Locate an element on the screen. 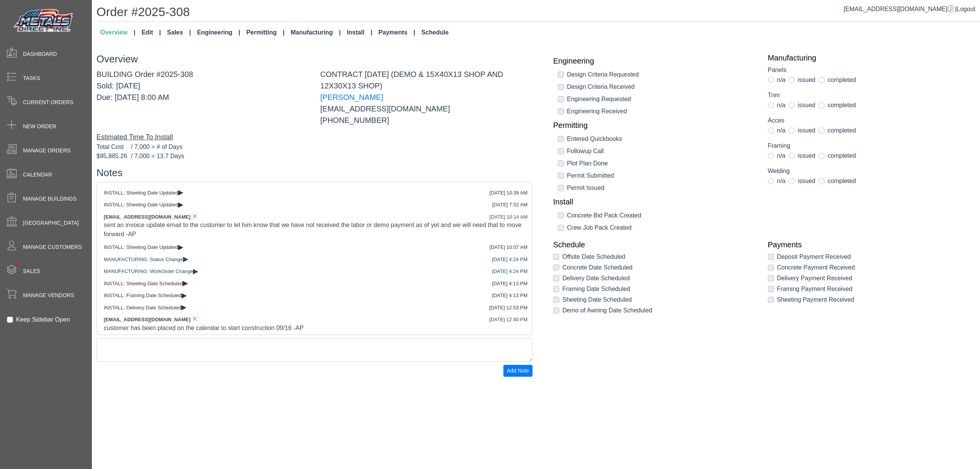 Image resolution: width=980 pixels, height=469 pixels. div: INSTALL: Sheeting Date Scheduled is located at coordinates (314, 283).